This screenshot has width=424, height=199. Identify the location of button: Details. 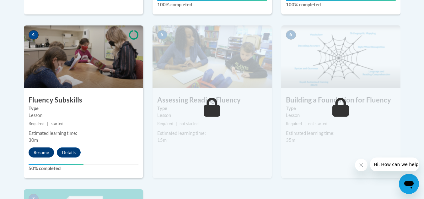
(69, 152).